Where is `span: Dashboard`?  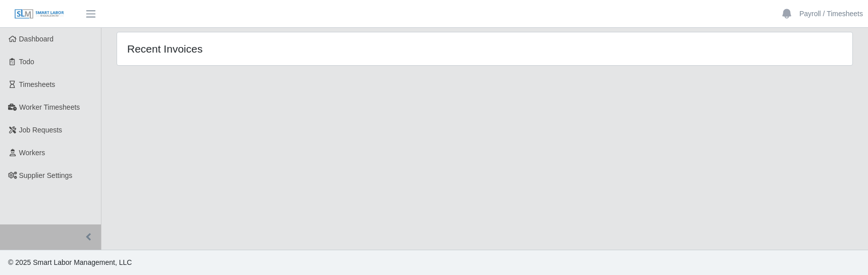
span: Dashboard is located at coordinates (36, 39).